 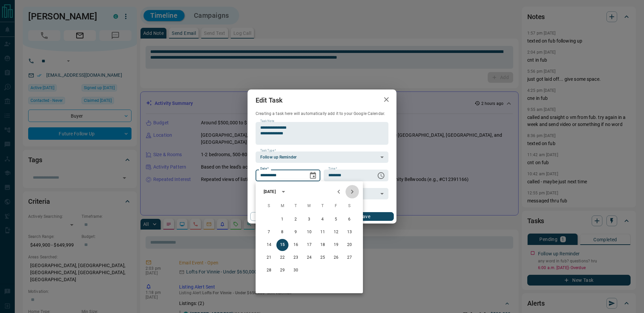 I want to click on button: calendar view is open, switch to year view, so click(x=283, y=191).